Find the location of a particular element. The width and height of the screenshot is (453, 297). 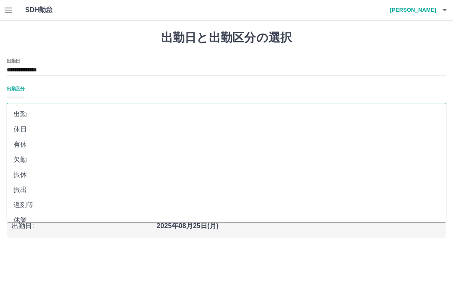

label: 出勤区分 is located at coordinates (16, 88).